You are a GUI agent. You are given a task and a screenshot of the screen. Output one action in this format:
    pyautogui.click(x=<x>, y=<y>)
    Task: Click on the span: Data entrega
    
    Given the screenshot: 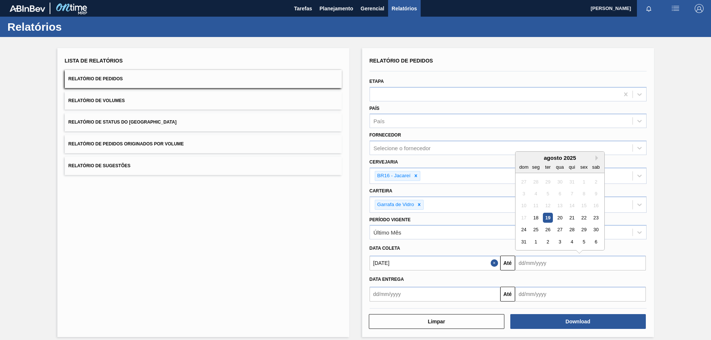 What is the action you would take?
    pyautogui.click(x=387, y=280)
    